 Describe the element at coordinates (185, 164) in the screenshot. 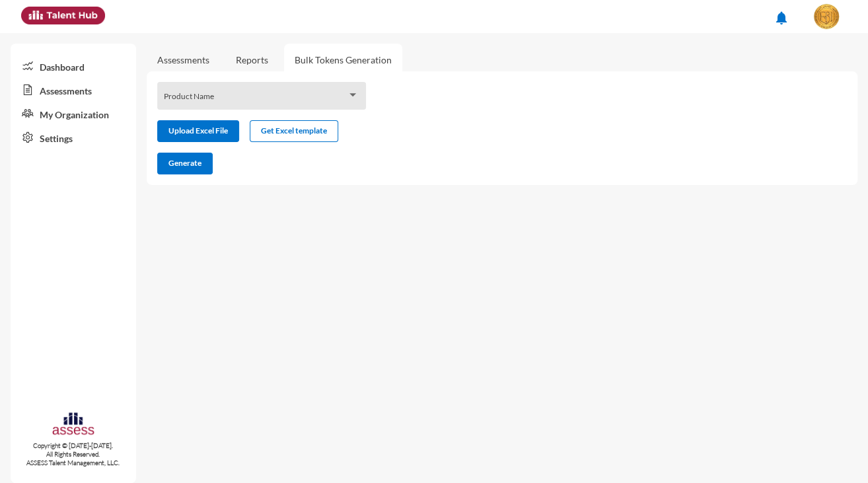

I see `button: Generate` at that location.